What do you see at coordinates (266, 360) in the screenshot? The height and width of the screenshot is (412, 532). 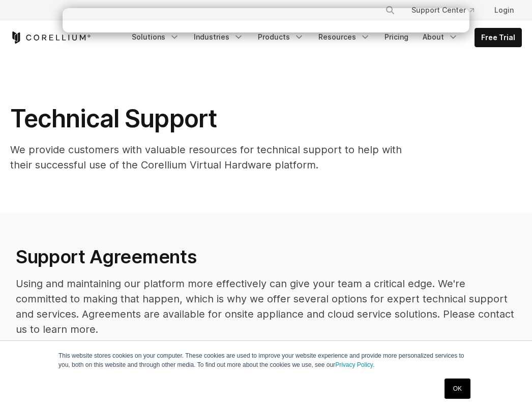 I see `p: This website stores cookies on your computer. These cookies are used to improve your website expe...` at bounding box center [266, 360].